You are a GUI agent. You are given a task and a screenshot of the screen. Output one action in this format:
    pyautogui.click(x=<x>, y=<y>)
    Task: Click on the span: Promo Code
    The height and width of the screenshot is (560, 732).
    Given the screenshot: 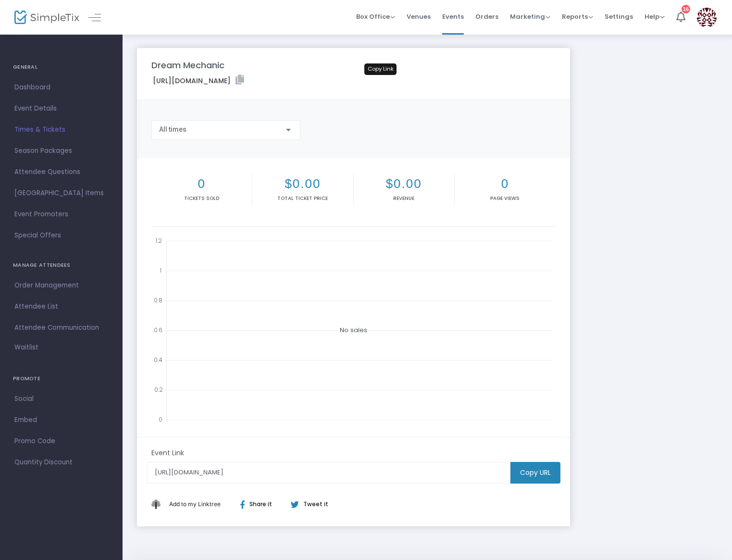 What is the action you would take?
    pyautogui.click(x=61, y=442)
    